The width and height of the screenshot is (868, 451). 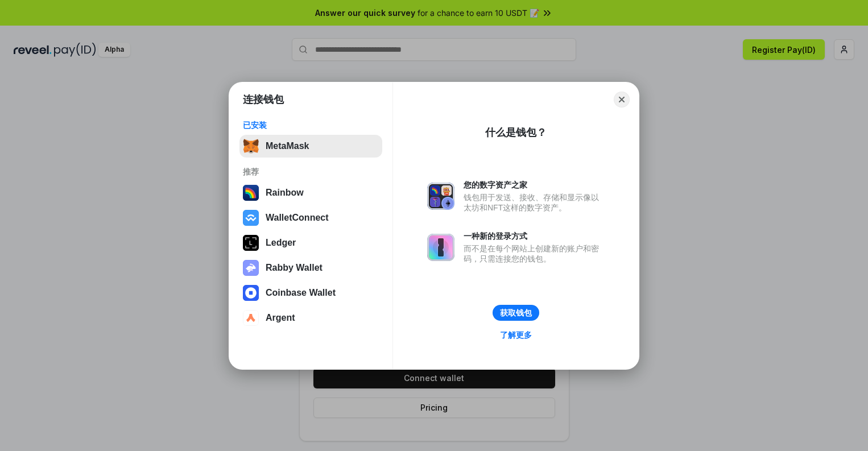 What do you see at coordinates (284, 193) in the screenshot?
I see `div: Rainbow` at bounding box center [284, 193].